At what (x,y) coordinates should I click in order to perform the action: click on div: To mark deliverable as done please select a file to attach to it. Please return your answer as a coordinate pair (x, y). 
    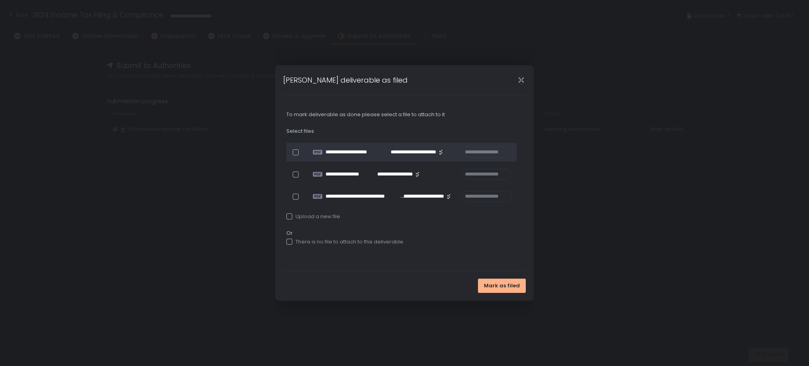
    Looking at the image, I should click on (404, 114).